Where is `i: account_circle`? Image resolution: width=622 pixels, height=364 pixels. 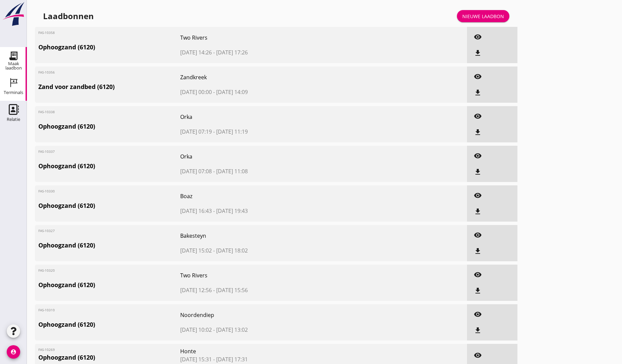 i: account_circle is located at coordinates (13, 352).